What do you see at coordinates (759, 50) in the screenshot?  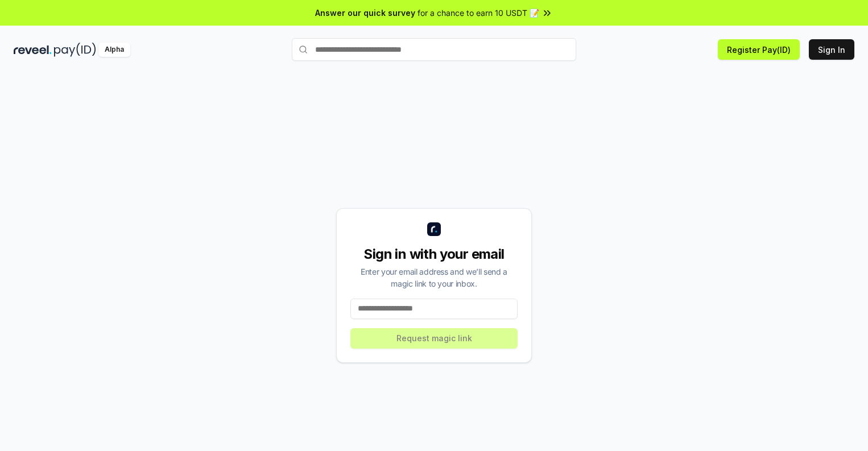 I see `button: Register Pay(ID)` at bounding box center [759, 50].